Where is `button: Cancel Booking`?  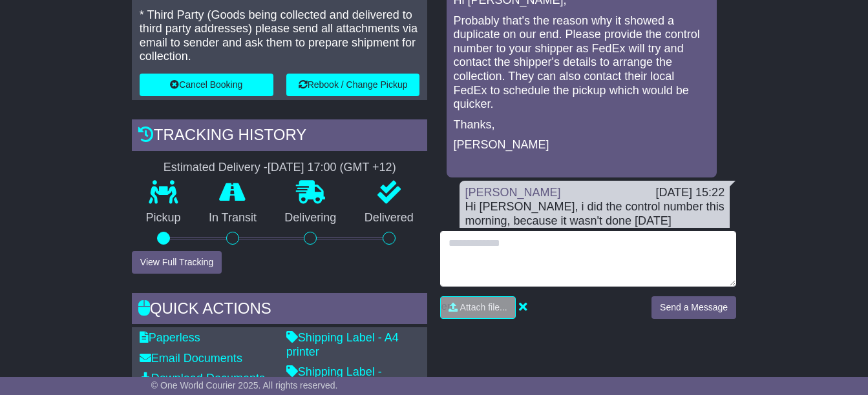 button: Cancel Booking is located at coordinates (206, 85).